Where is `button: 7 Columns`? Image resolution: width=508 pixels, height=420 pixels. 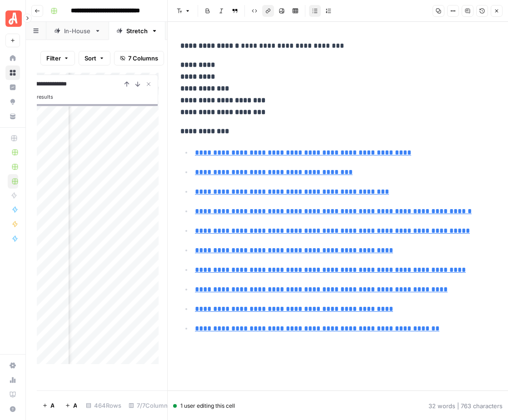 button: 7 Columns is located at coordinates (139, 58).